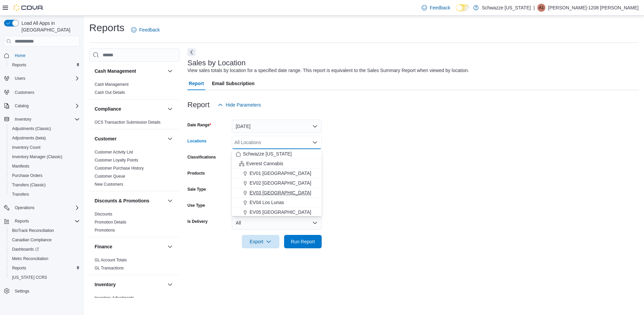 Image resolution: width=644 pixels, height=315 pixels. Describe the element at coordinates (21, 106) in the screenshot. I see `button: Catalog` at that location.